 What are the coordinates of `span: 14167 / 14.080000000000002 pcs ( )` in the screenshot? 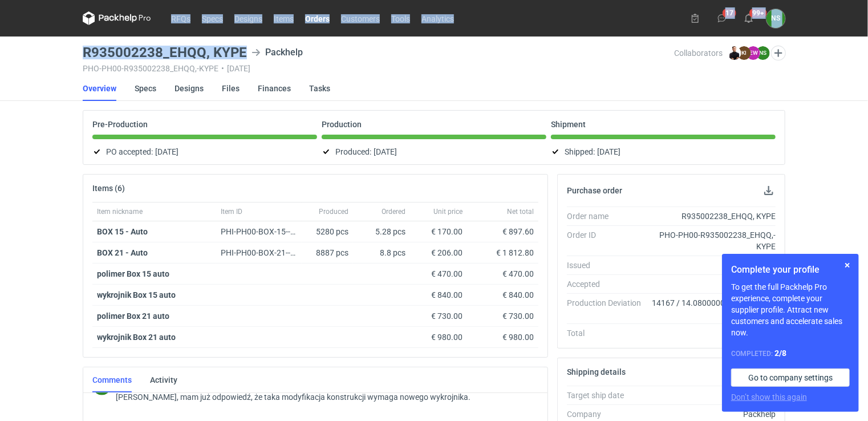 It's located at (713, 308).